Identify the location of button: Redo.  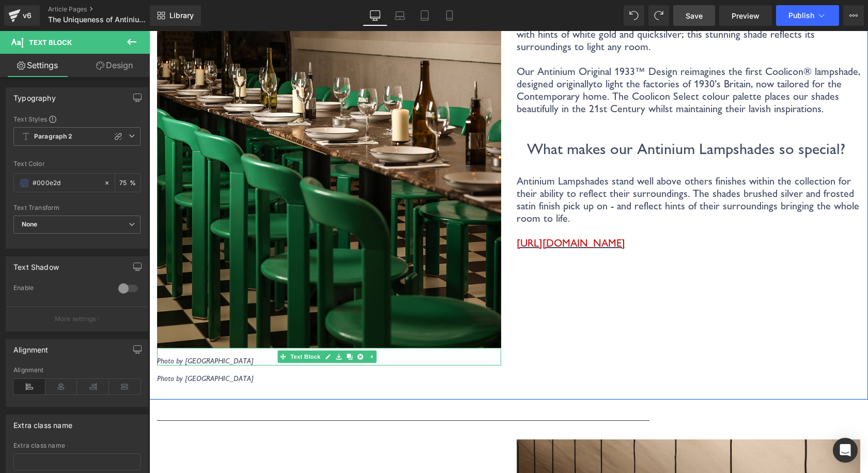
(659, 16).